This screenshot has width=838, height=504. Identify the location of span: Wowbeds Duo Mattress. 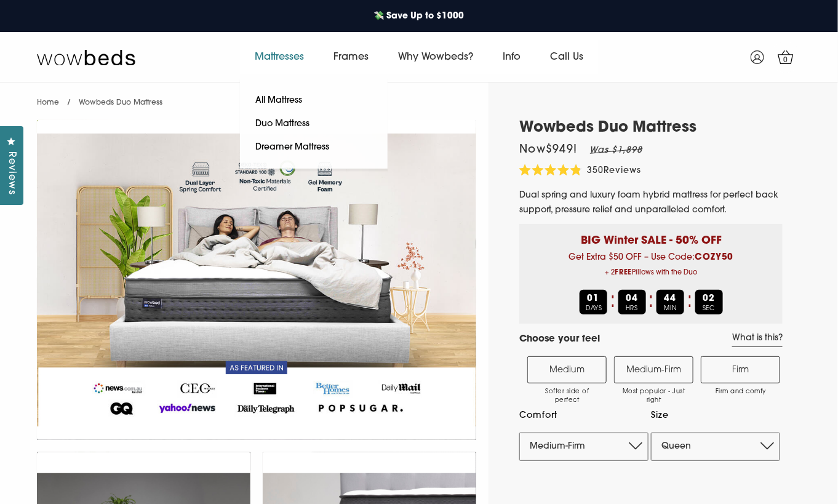
(121, 103).